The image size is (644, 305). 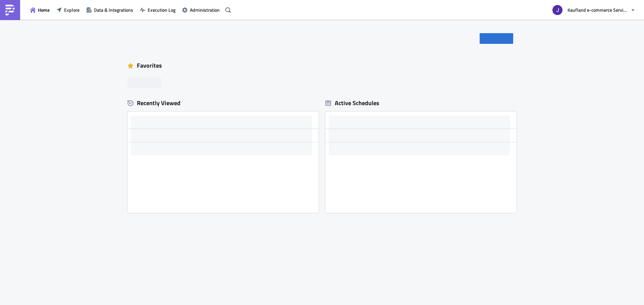 I want to click on span: Administration, so click(x=205, y=10).